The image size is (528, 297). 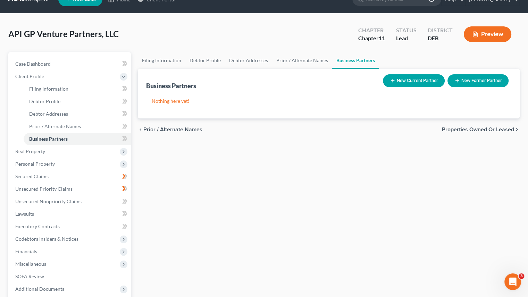 What do you see at coordinates (49, 89) in the screenshot?
I see `span: Filing Information` at bounding box center [49, 89].